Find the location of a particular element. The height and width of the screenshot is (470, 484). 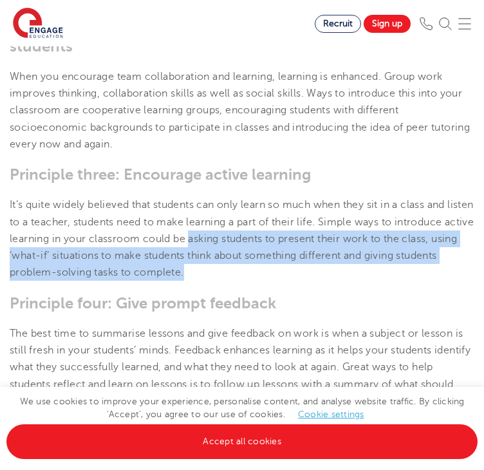

img: Search is located at coordinates (446, 24).